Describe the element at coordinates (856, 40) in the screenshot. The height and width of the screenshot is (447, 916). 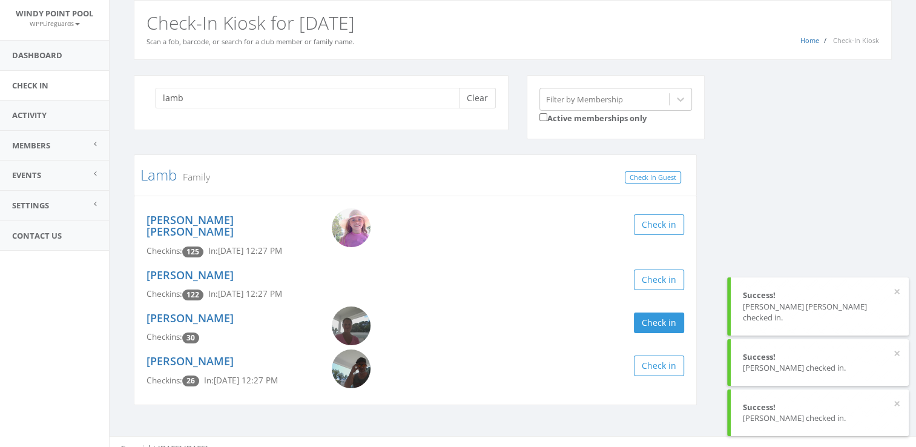
I see `span: Check-In Kiosk` at that location.